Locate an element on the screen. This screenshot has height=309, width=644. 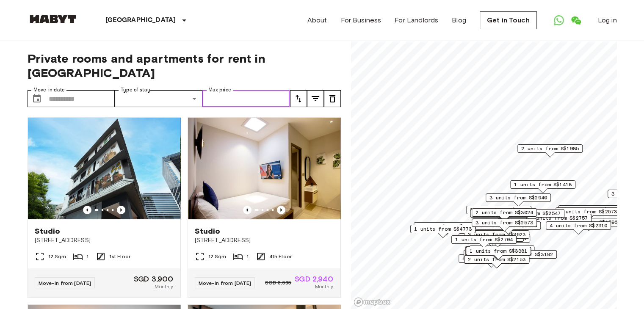
span: 5 units from S$1680 is located at coordinates (491, 259).